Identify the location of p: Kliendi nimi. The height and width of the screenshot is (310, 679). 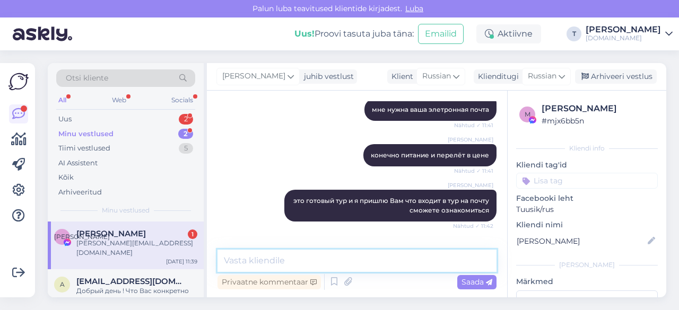
(587, 225).